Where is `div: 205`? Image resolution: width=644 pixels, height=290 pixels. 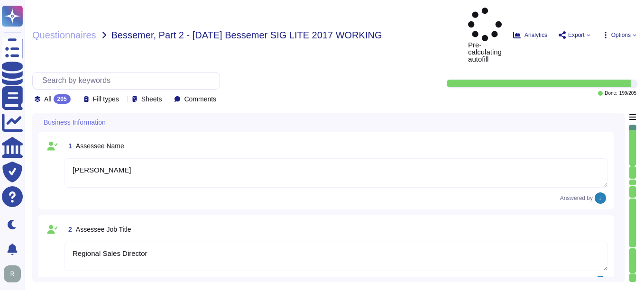
div: 205 is located at coordinates (62, 99).